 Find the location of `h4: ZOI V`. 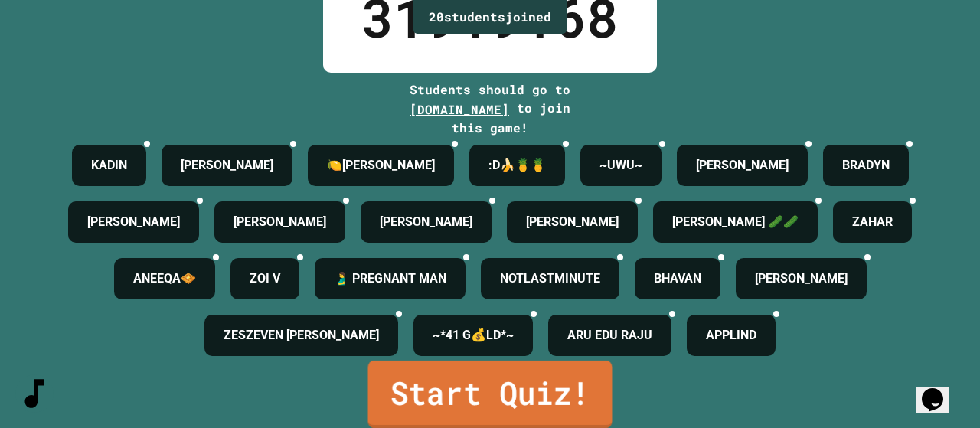

h4: ZOI V is located at coordinates (265, 279).